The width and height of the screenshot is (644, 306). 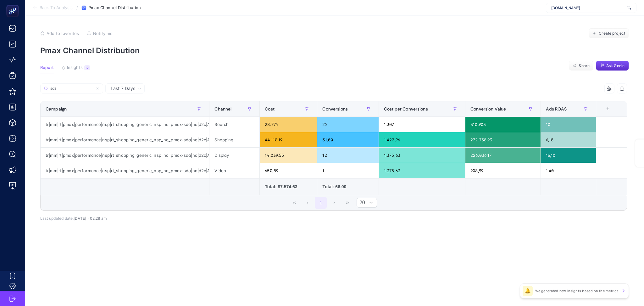 What do you see at coordinates (270, 109) in the screenshot?
I see `span: Cost` at bounding box center [270, 109].